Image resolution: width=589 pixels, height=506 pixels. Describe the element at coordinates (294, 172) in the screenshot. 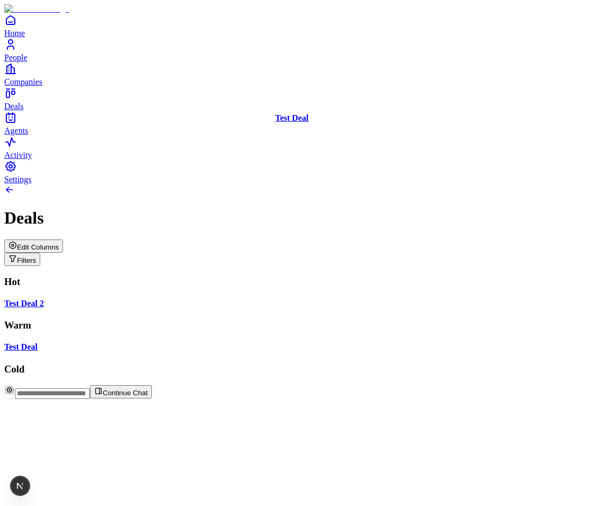

I see `a: Settings` at that location.